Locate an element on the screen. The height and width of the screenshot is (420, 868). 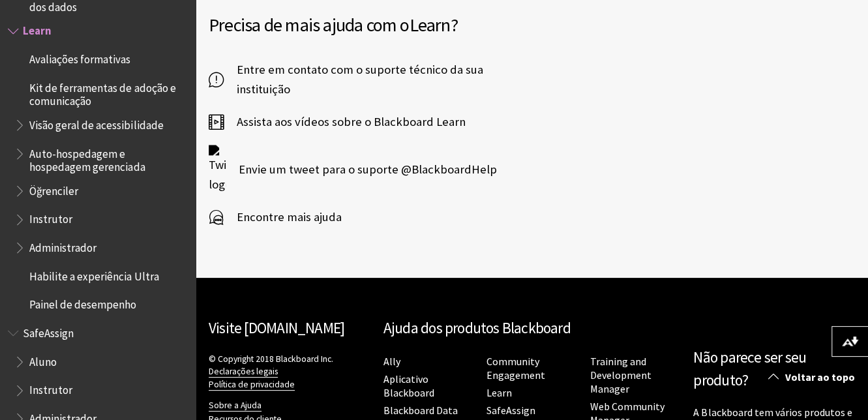
a: Twitter logo Envie um tweet para o suporte @BlackboardHelp is located at coordinates (353, 170).